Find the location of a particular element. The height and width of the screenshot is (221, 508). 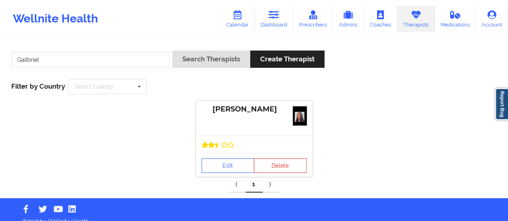

button: Create Therapist is located at coordinates (287, 59).